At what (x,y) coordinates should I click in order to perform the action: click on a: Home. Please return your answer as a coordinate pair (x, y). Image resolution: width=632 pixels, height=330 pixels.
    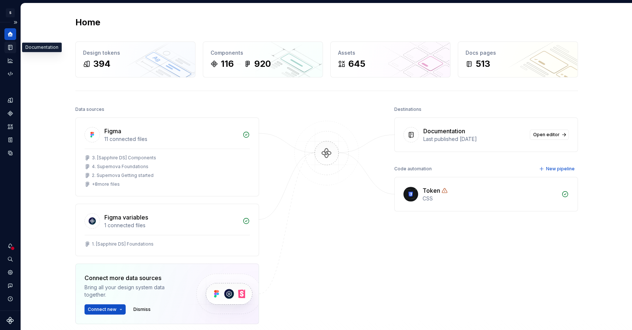
    Looking at the image, I should click on (10, 34).